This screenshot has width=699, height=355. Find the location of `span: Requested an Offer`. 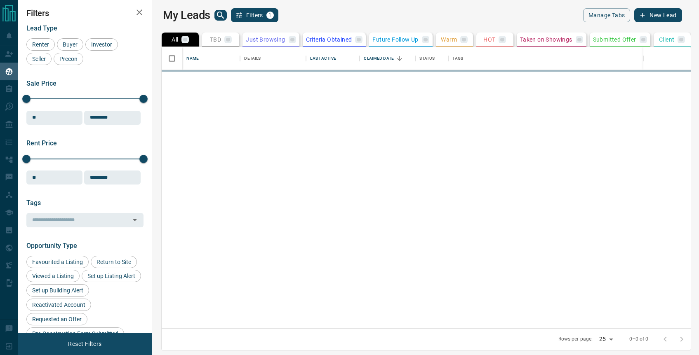

span: Requested an Offer is located at coordinates (57, 320).